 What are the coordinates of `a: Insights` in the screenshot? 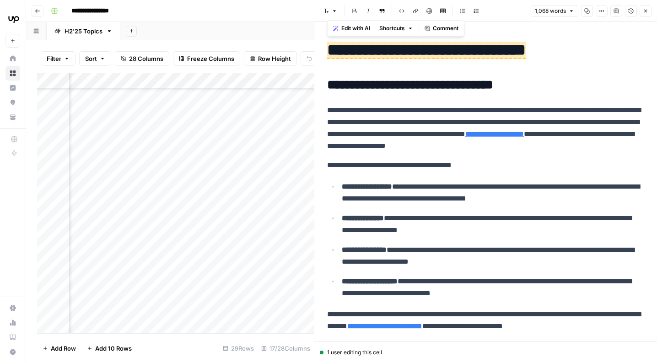 It's located at (13, 88).